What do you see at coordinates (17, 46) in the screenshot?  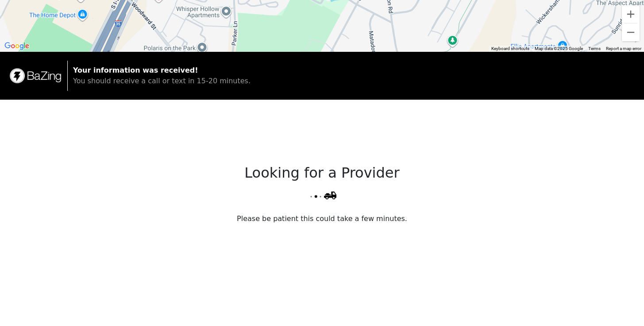 I see `img: Google` at bounding box center [17, 46].